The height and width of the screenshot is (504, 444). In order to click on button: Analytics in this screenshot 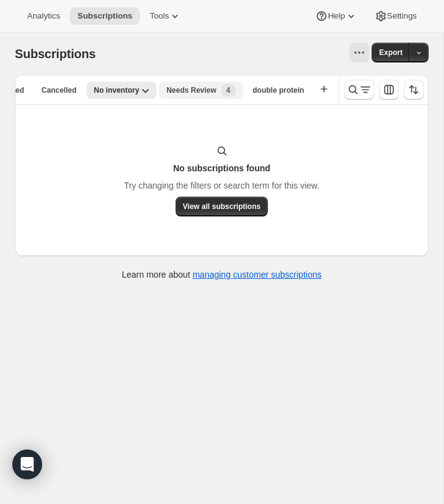, I will do `click(43, 16)`.